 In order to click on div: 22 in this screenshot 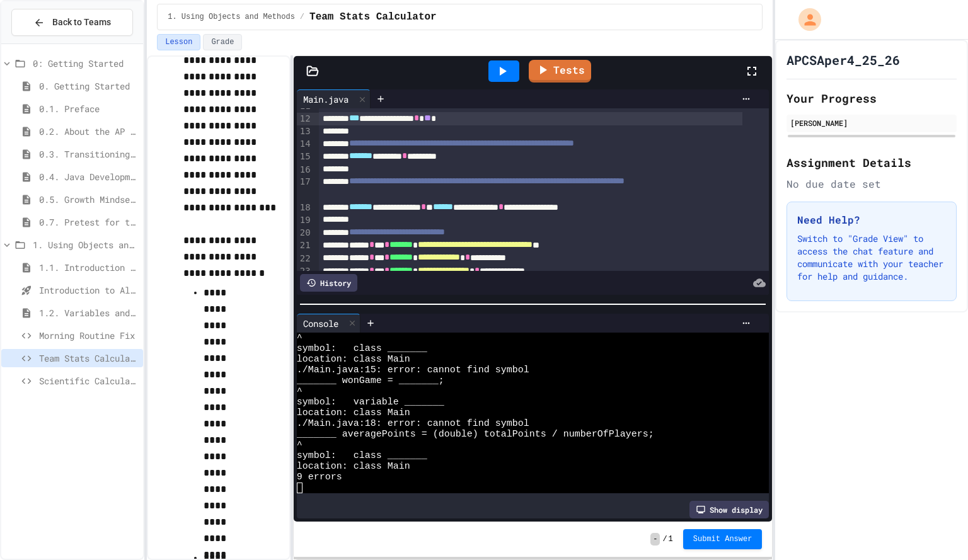, I will do `click(305, 259)`.